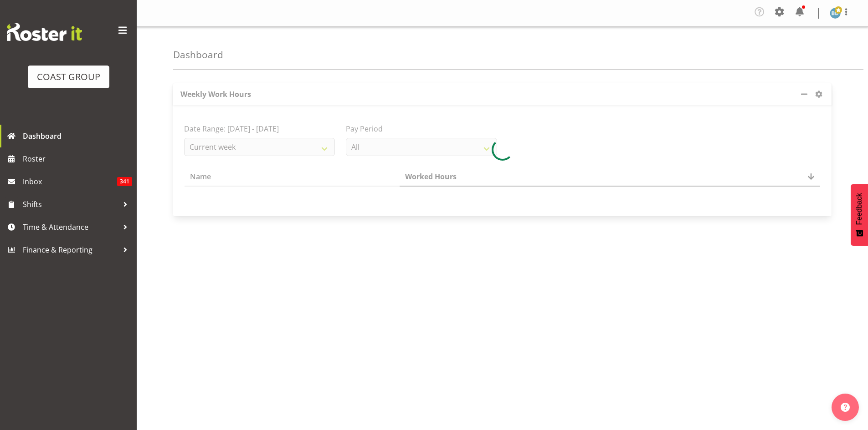 The image size is (868, 430). What do you see at coordinates (859, 215) in the screenshot?
I see `button: Feedback - Show survey` at bounding box center [859, 215].